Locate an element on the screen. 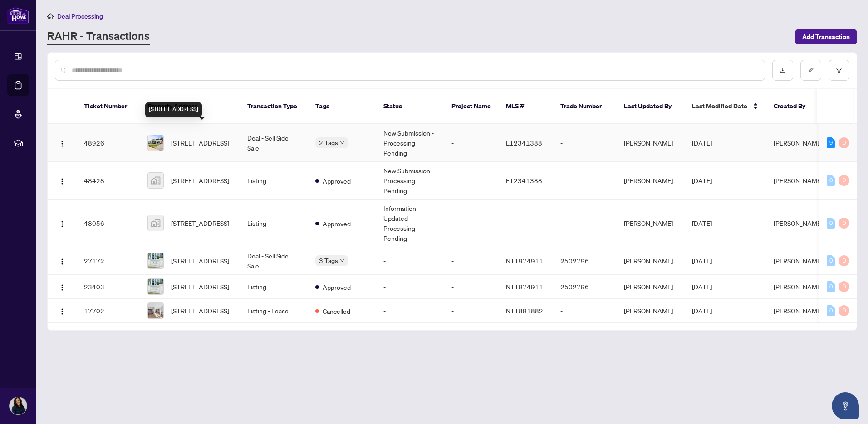 This screenshot has width=868, height=424. span: 2 Tags is located at coordinates (328, 142).